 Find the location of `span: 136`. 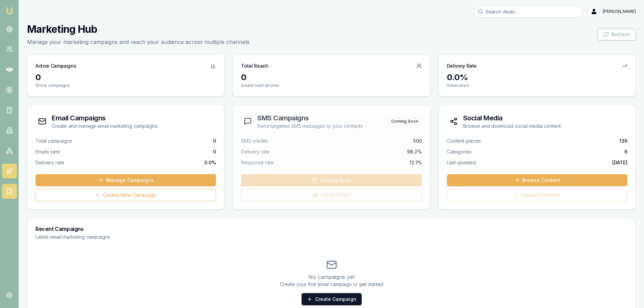

span: 136 is located at coordinates (623, 141).